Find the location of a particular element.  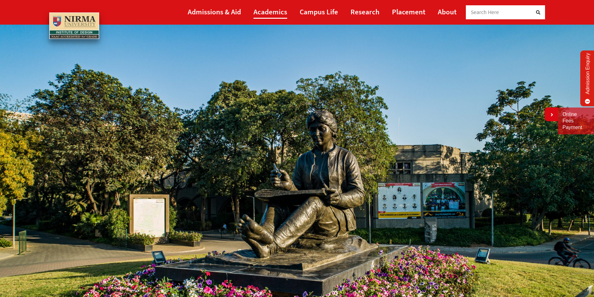

a: Online Fees Payment is located at coordinates (576, 121).